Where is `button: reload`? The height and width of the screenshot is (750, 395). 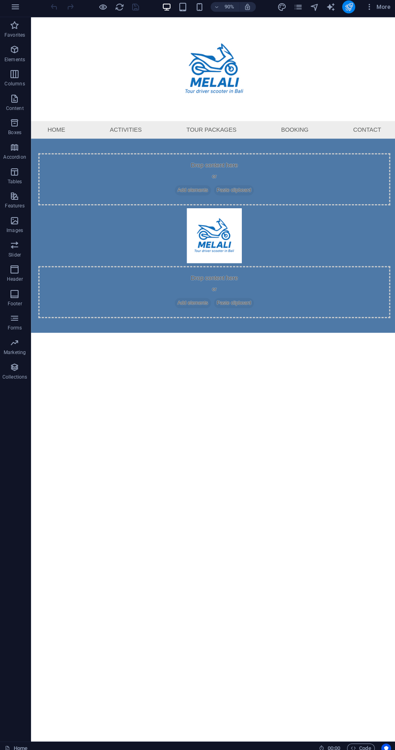 button: reload is located at coordinates (120, 10).